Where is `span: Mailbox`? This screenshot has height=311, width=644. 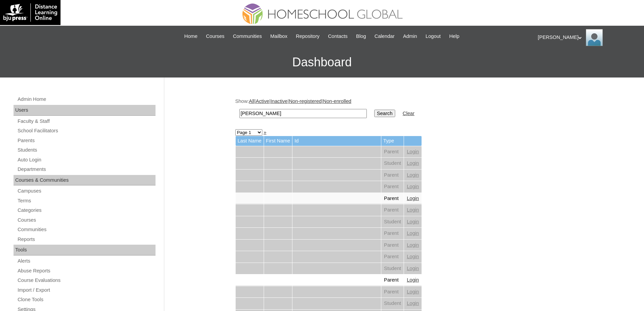 span: Mailbox is located at coordinates (279, 36).